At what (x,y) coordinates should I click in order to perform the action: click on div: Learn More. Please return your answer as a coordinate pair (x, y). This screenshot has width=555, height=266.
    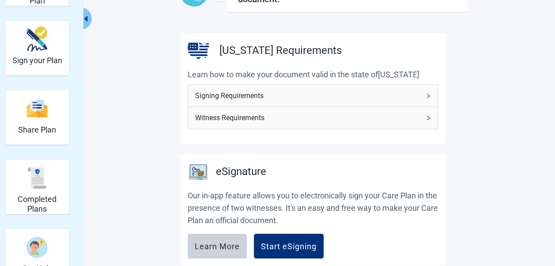
    Looking at the image, I should click on (217, 246).